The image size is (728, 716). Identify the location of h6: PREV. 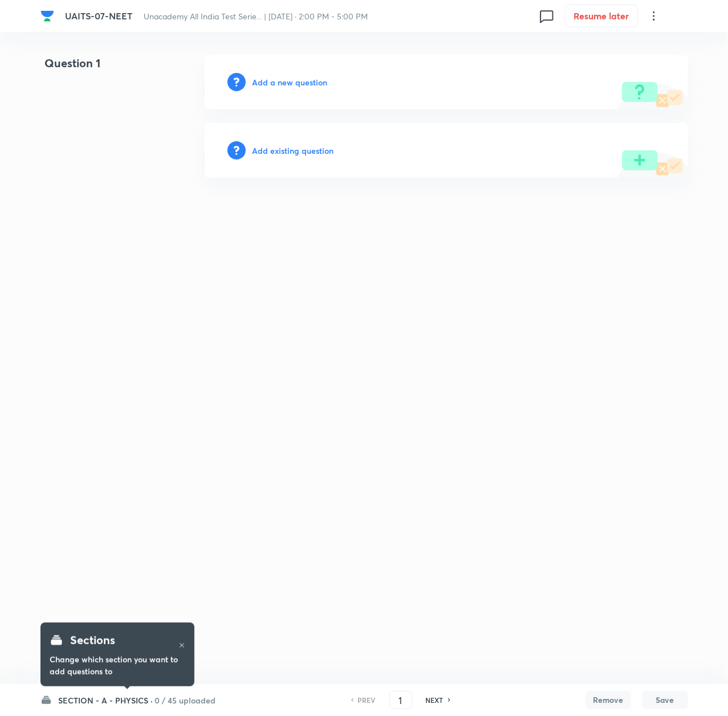
(366, 700).